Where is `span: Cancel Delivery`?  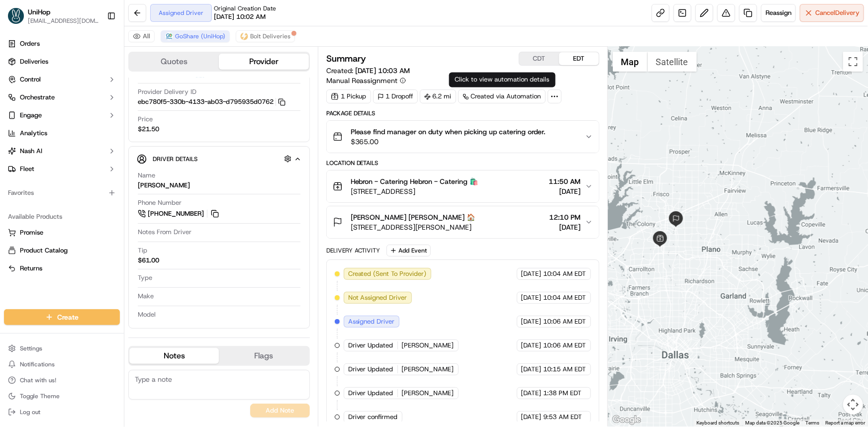 span: Cancel Delivery is located at coordinates (837, 13).